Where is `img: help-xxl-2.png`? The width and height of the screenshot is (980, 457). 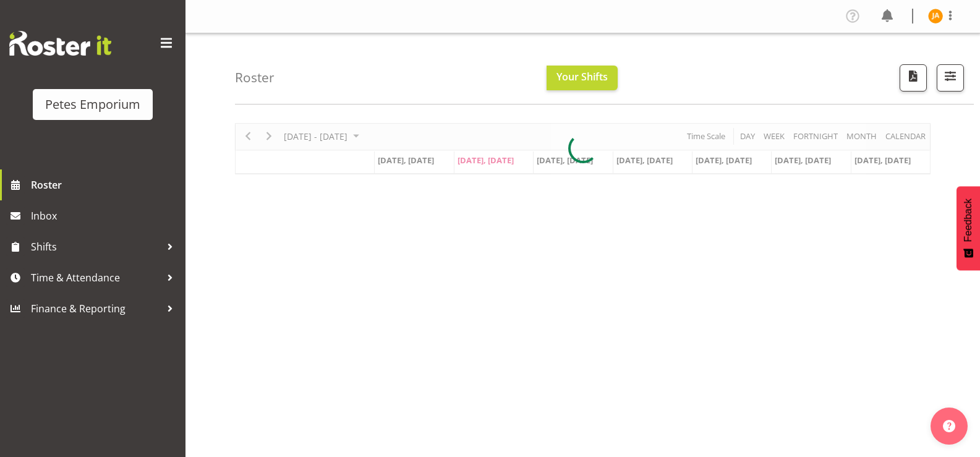
img: help-xxl-2.png is located at coordinates (949, 426).